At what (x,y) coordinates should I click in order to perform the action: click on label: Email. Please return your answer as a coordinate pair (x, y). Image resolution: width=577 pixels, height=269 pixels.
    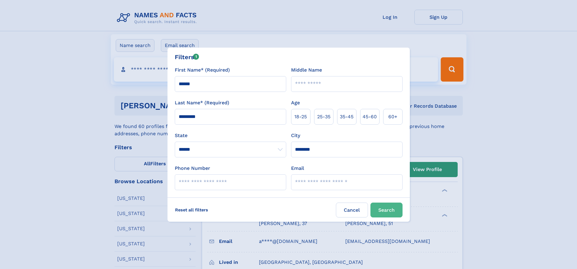
    Looking at the image, I should click on (298, 168).